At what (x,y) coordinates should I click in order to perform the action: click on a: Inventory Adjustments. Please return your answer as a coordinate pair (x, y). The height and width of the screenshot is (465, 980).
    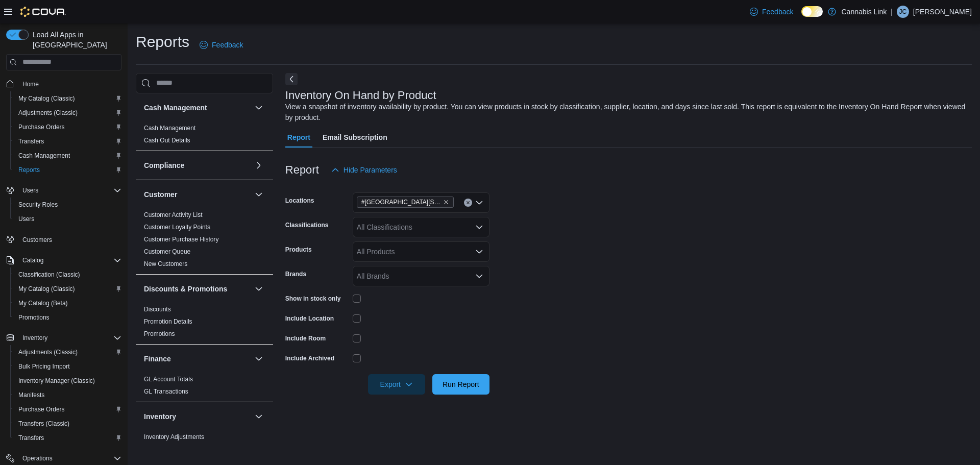
    Looking at the image, I should click on (174, 437).